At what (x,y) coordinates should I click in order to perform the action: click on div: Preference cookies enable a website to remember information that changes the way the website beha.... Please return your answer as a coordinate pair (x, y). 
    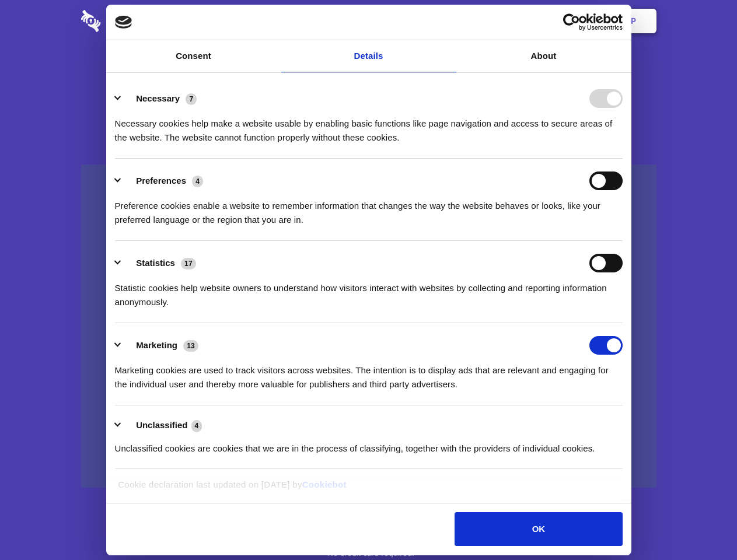
    Looking at the image, I should click on (368, 208).